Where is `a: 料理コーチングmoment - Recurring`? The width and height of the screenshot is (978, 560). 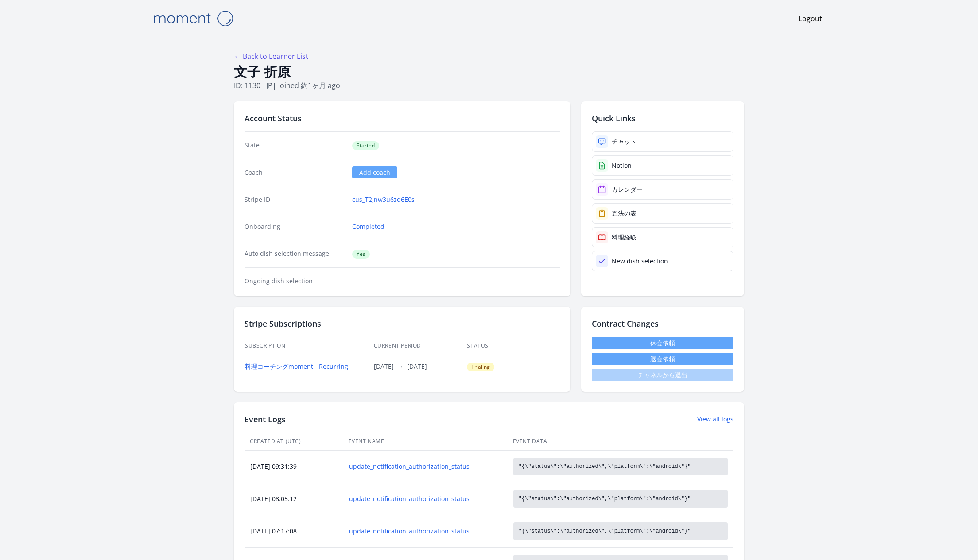 a: 料理コーチングmoment - Recurring is located at coordinates (296, 367).